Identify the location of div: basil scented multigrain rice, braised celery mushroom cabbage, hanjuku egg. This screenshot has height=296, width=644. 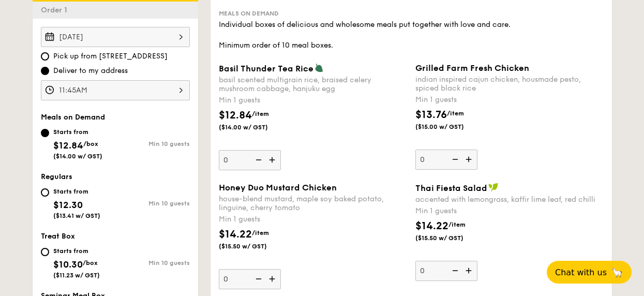
(313, 84).